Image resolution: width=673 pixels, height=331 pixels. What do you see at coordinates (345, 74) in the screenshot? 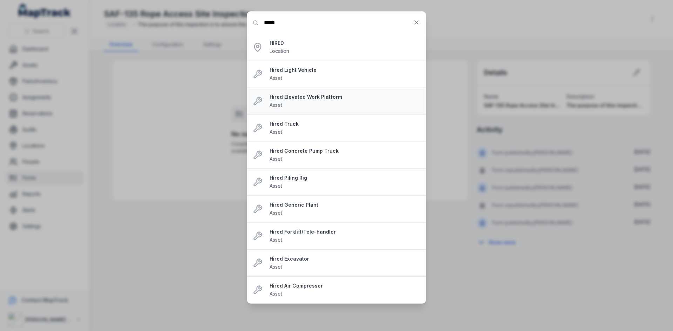
I see `a: Hired Light VehicleAsset` at bounding box center [345, 74].